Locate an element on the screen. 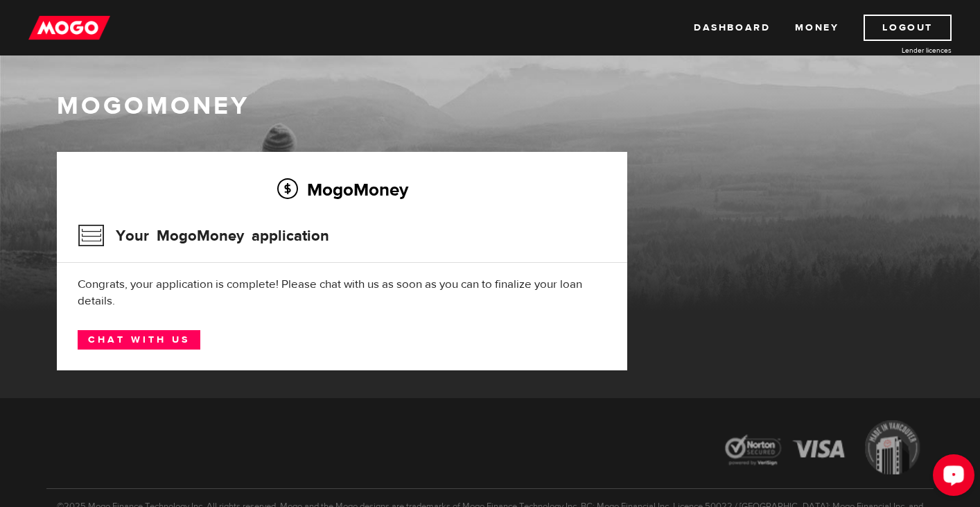 The height and width of the screenshot is (507, 980). h3: Your MogoMoney application is located at coordinates (203, 236).